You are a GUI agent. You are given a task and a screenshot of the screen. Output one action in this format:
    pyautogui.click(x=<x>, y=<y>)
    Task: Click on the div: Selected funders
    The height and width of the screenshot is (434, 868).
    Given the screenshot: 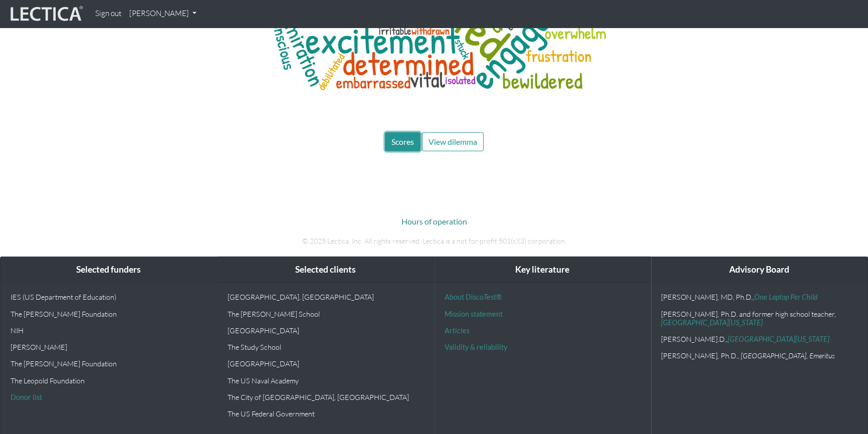 What is the action you would take?
    pyautogui.click(x=109, y=270)
    